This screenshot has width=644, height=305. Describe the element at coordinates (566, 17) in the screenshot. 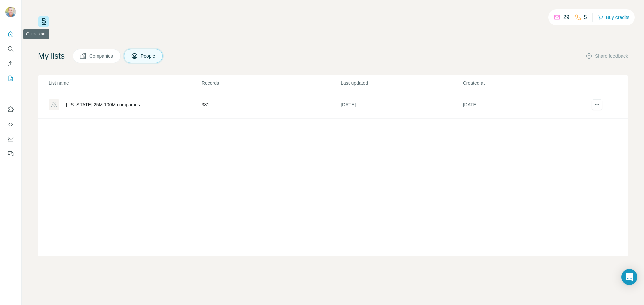

I see `p: 29` at that location.